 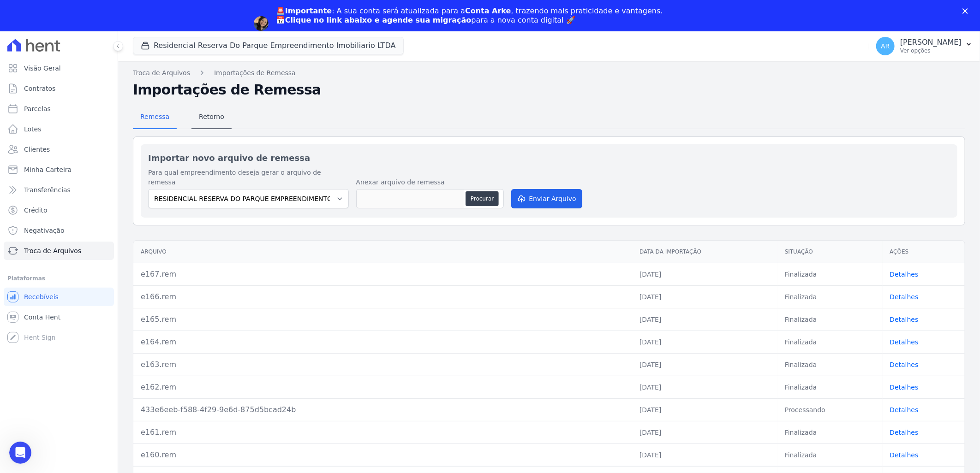 I want to click on div: e164.rem, so click(x=382, y=342).